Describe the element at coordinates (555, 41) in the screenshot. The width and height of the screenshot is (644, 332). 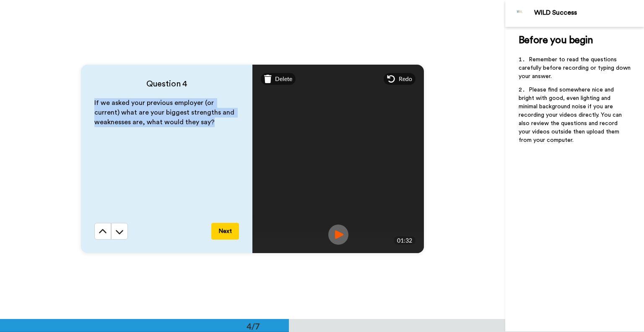
I see `span: Before you begin` at that location.